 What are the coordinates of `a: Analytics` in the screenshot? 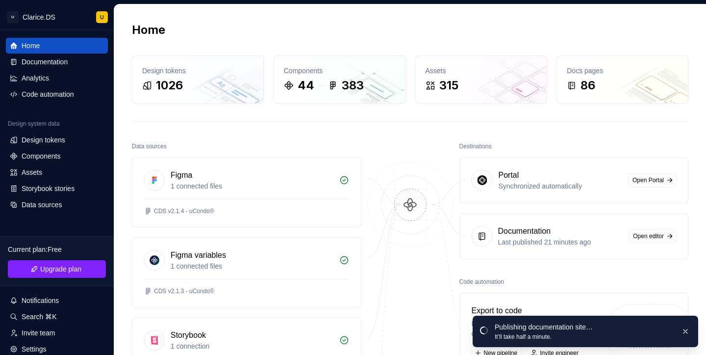 It's located at (57, 78).